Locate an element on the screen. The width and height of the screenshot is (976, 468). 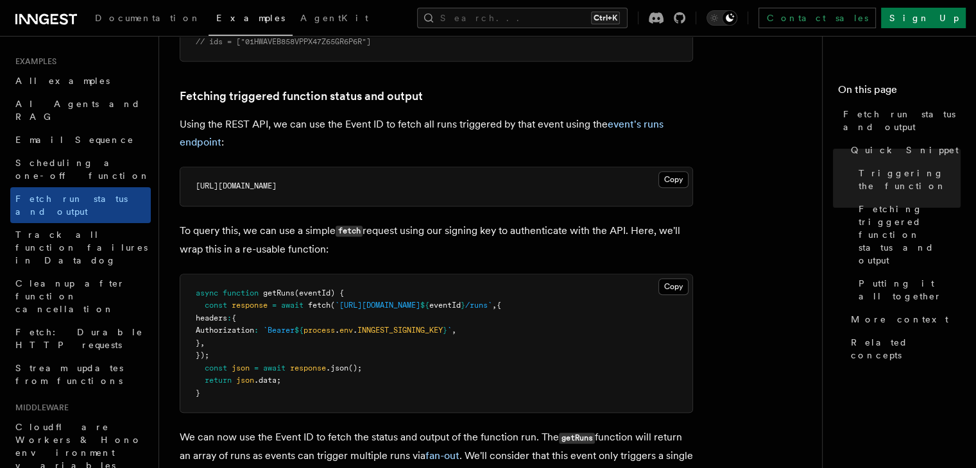
a: More context is located at coordinates (903, 320).